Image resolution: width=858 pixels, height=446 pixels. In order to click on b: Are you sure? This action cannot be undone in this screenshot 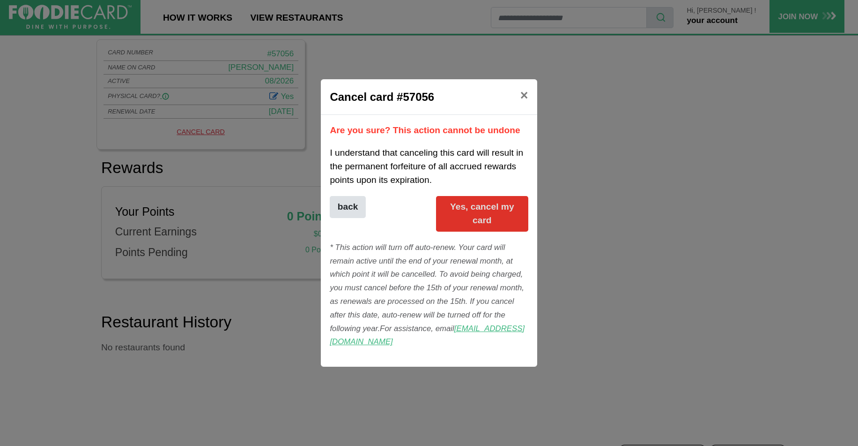, I will do `click(425, 130)`.